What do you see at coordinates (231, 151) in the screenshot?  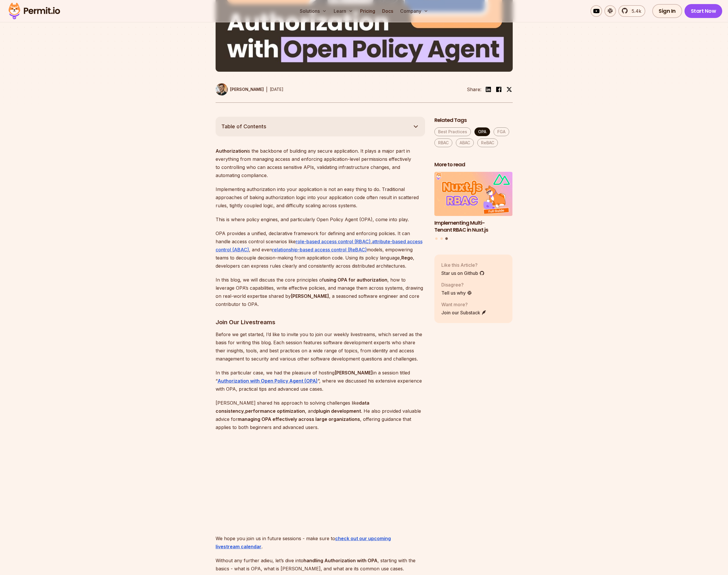 I see `strong: Authorization` at bounding box center [231, 151].